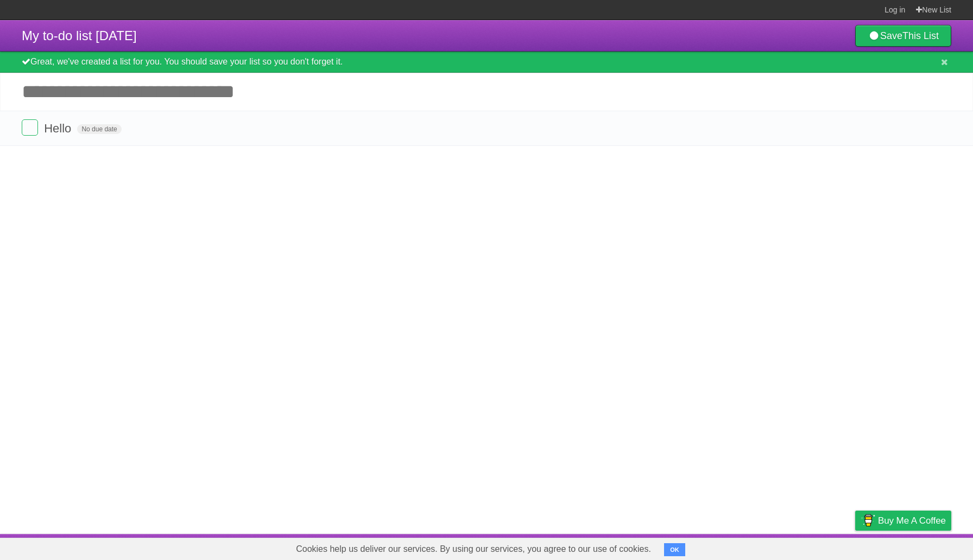 This screenshot has height=560, width=973. Describe the element at coordinates (855, 547) in the screenshot. I see `a: Privacy` at that location.